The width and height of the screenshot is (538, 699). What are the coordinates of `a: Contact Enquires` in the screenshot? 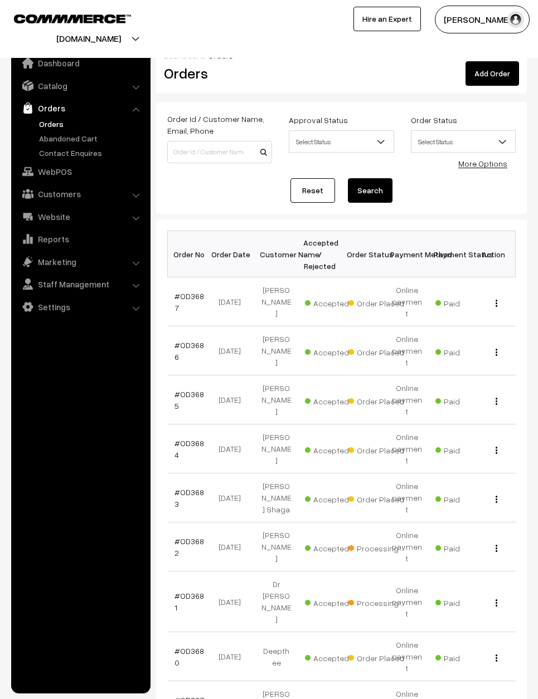 It's located at (91, 153).